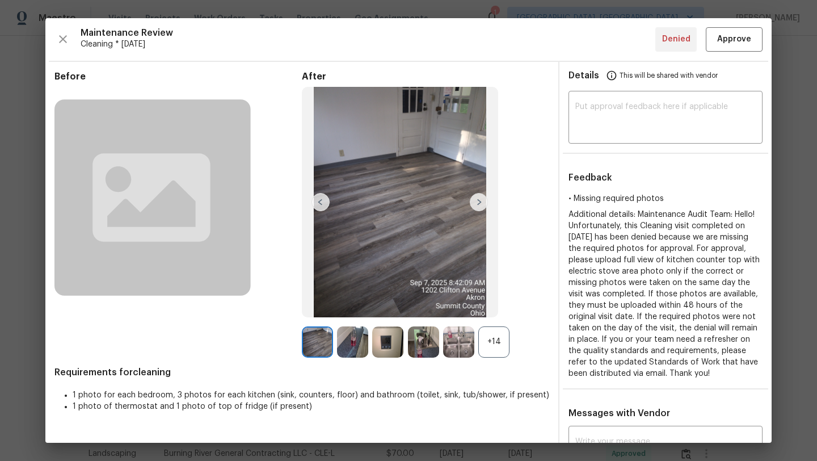  What do you see at coordinates (669, 76) in the screenshot?
I see `span: This will be shared with vendor` at bounding box center [669, 76].